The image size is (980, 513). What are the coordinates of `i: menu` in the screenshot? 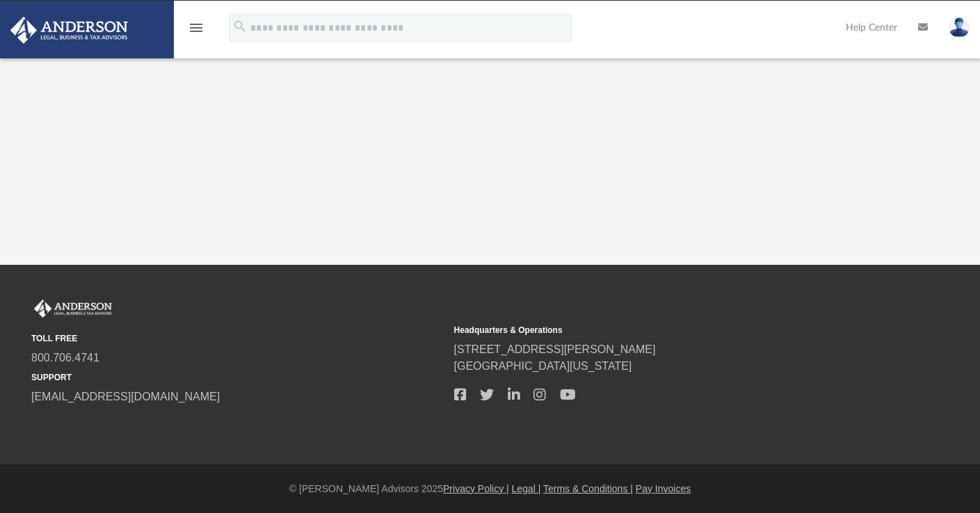 It's located at (196, 28).